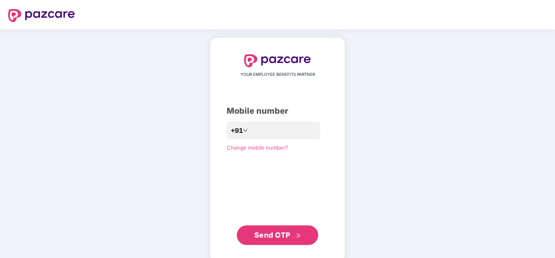 The width and height of the screenshot is (555, 258). What do you see at coordinates (245, 130) in the screenshot?
I see `span: down` at bounding box center [245, 130].